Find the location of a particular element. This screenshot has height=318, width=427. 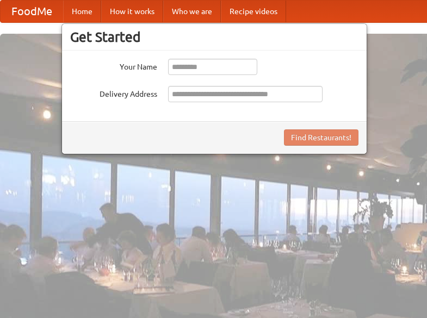

a: FoodMe is located at coordinates (32, 11).